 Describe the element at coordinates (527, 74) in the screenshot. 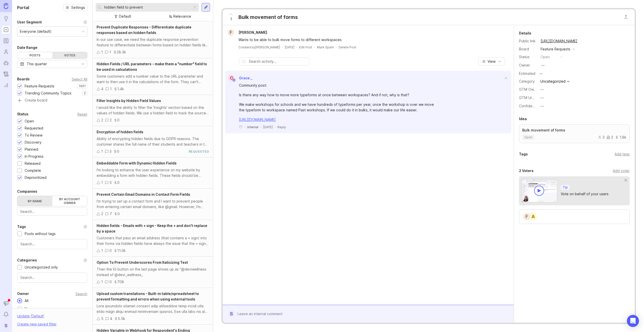

I see `div: Estimated` at that location.